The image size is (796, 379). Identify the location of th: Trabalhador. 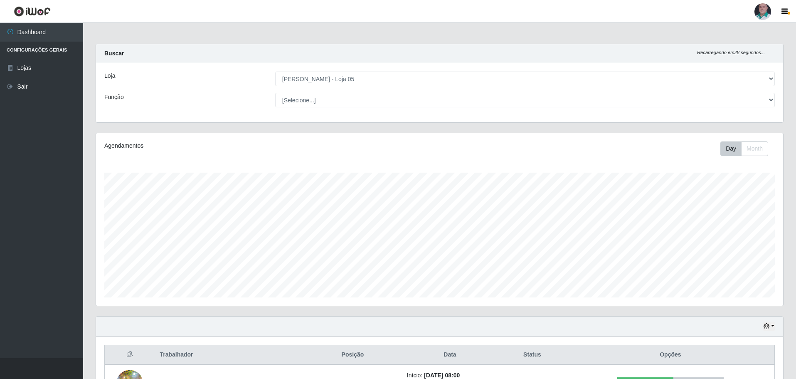
(229, 354).